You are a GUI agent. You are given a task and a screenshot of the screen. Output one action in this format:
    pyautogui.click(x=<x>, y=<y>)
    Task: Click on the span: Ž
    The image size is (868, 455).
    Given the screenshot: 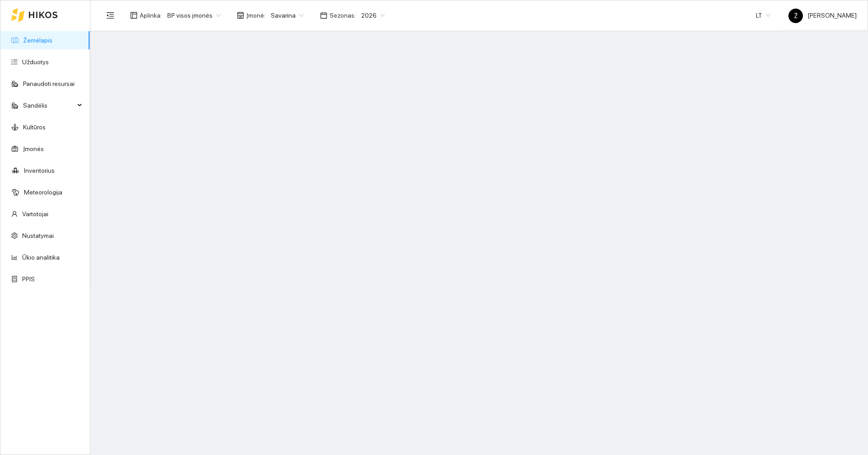 What is the action you would take?
    pyautogui.click(x=796, y=16)
    